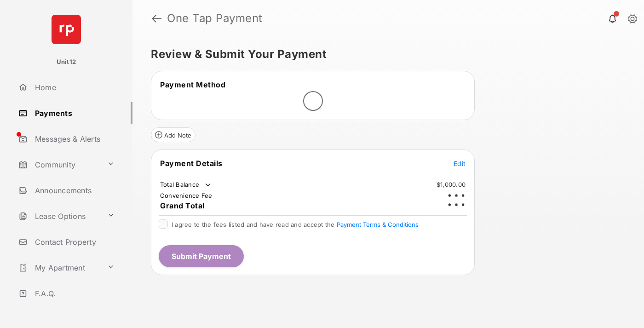  Describe the element at coordinates (182, 206) in the screenshot. I see `span: Grand Total` at that location.